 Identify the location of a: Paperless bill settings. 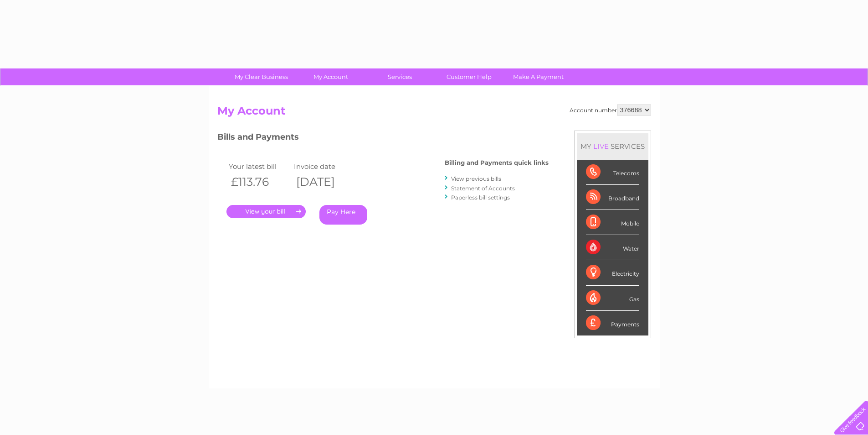
(480, 197).